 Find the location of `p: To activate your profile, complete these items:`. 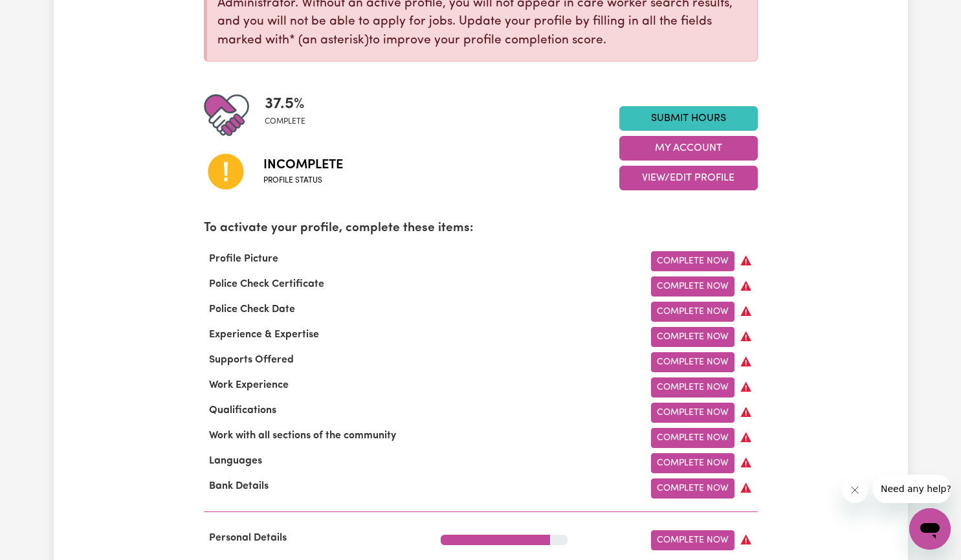

p: To activate your profile, complete these items: is located at coordinates (481, 229).